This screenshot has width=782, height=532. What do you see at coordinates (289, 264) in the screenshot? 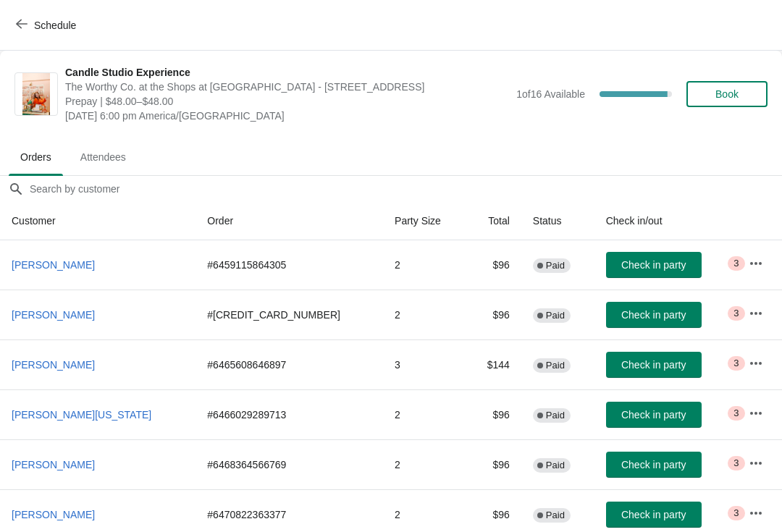
I see `td: # 6459115864305` at bounding box center [289, 264].